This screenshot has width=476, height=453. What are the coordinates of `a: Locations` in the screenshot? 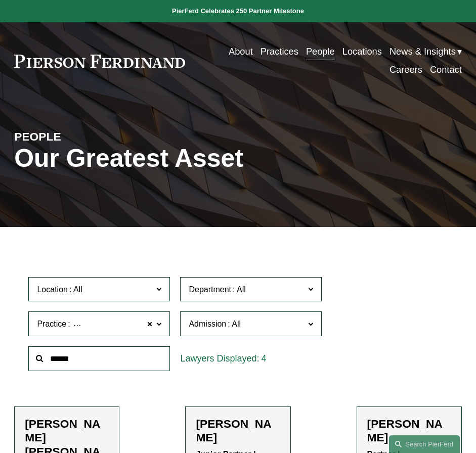 It's located at (362, 52).